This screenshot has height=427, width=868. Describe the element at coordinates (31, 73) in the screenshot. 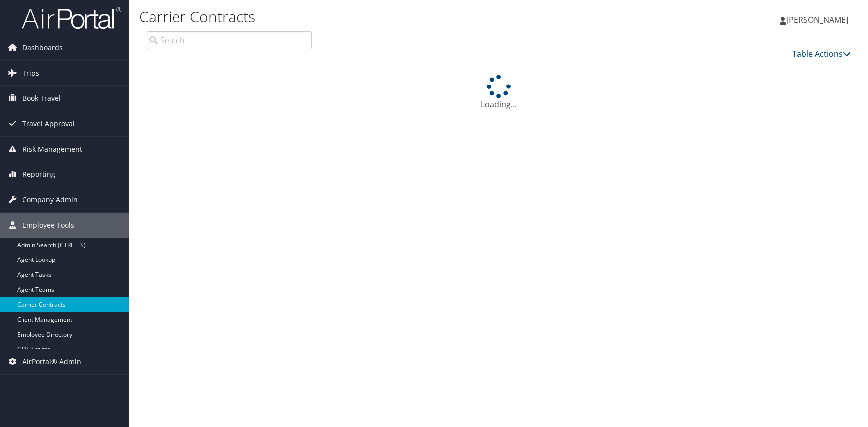

I see `span: Trips` at that location.